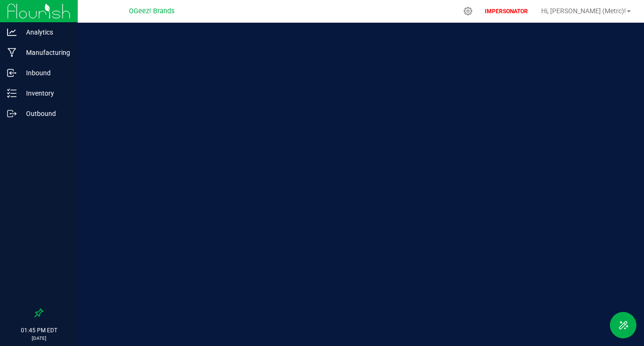  I want to click on p: 01:45 PM EDT, so click(39, 331).